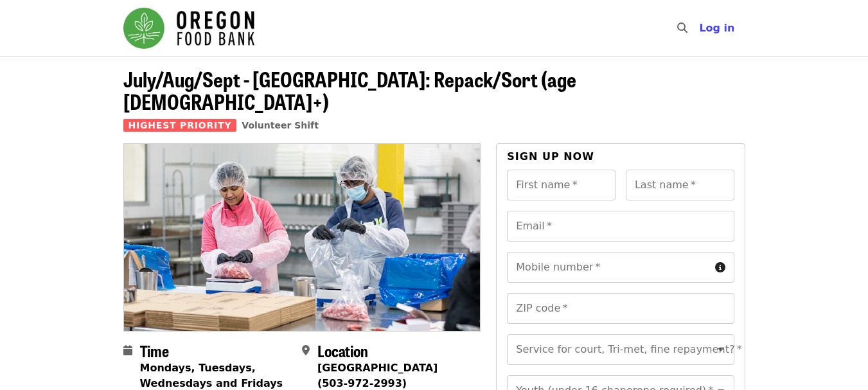 This screenshot has width=868, height=390. What do you see at coordinates (561, 185) in the screenshot?
I see `input: First name` at bounding box center [561, 185].